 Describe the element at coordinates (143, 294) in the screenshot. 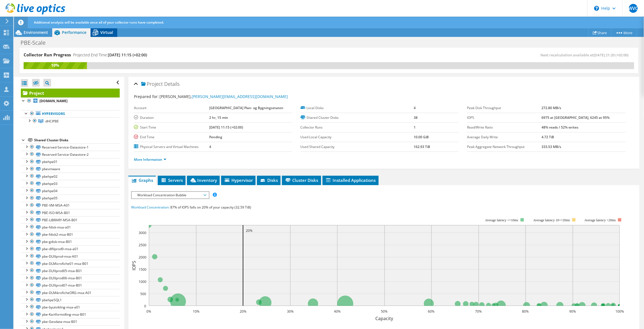

I see `text: 500` at that location.